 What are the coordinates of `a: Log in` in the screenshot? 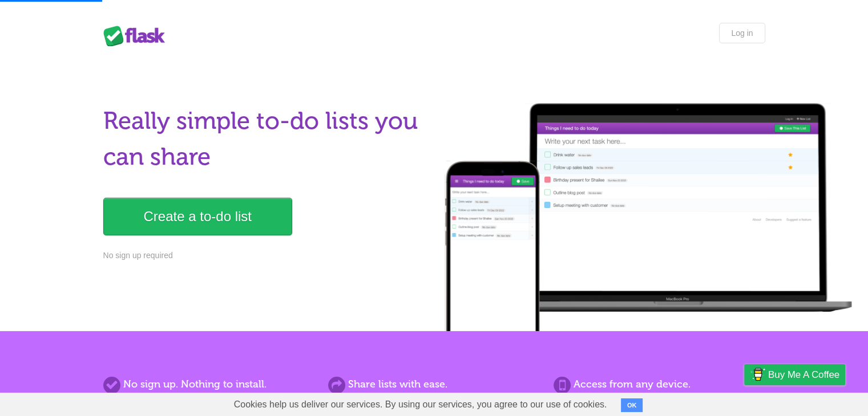 It's located at (742, 33).